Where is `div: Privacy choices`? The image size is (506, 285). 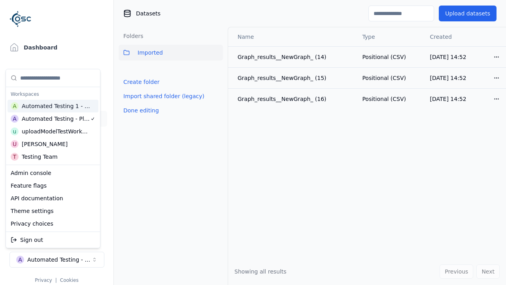
div: Privacy choices is located at coordinates (53, 224).